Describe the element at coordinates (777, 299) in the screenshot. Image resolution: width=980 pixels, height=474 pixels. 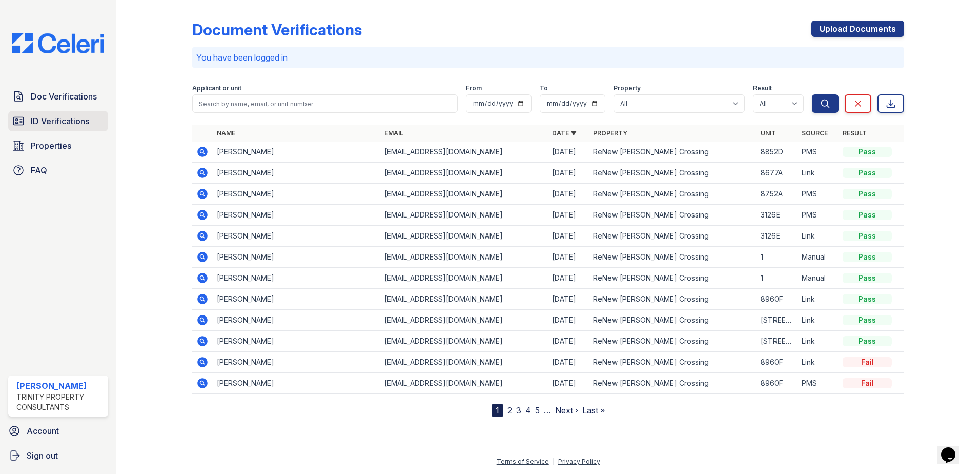
I see `td: 8960F` at that location.